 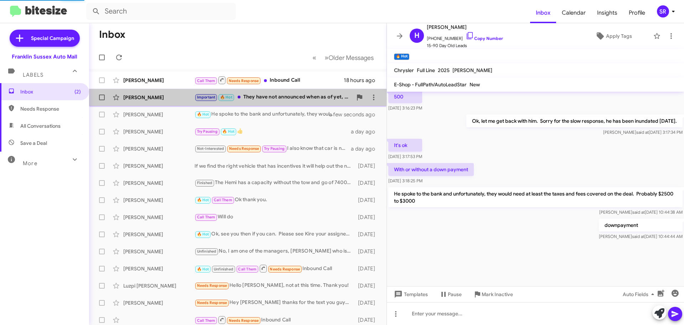 What do you see at coordinates (206, 97) in the screenshot?
I see `span: Important` at bounding box center [206, 97].